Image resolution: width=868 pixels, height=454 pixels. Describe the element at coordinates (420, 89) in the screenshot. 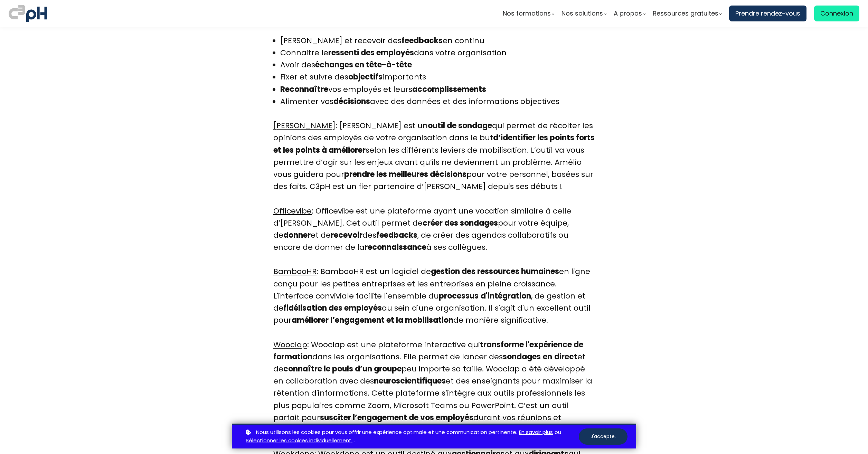

I see `li: vos employés et leurs` at that location.